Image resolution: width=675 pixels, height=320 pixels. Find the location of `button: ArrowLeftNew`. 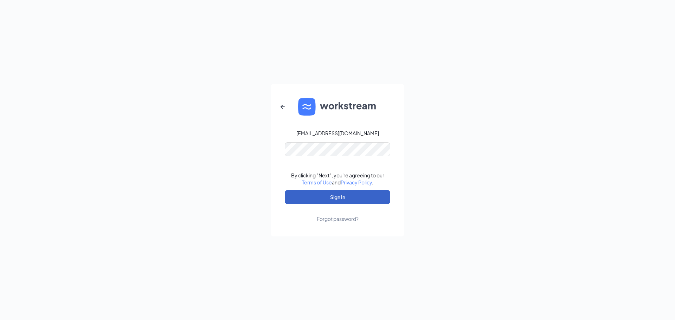

button: ArrowLeftNew is located at coordinates (283, 107).